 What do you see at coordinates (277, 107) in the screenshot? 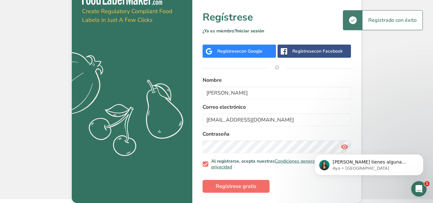
I see `label: Correo electrónico` at bounding box center [277, 107].